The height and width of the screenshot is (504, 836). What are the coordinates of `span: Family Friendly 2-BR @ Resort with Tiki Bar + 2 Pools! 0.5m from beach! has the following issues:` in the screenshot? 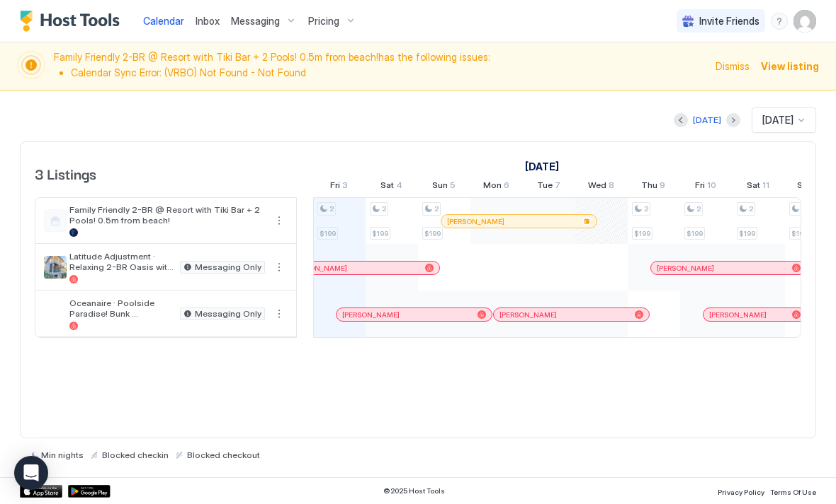 It's located at (380, 65).